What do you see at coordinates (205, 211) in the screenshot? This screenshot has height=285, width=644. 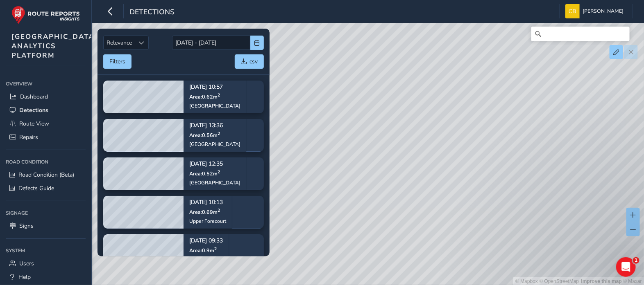 I see `span: Area: 0.69 m` at bounding box center [205, 211].